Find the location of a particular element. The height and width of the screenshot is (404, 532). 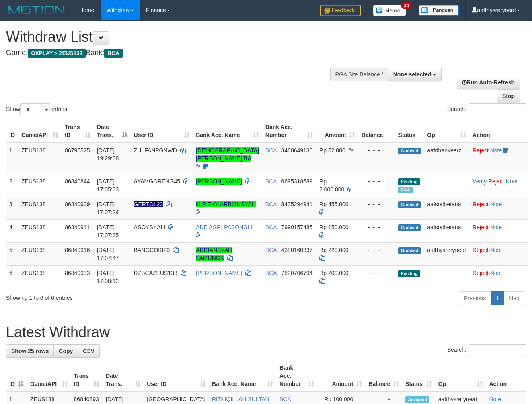

div: PGA Site Balance / is located at coordinates (359, 74).